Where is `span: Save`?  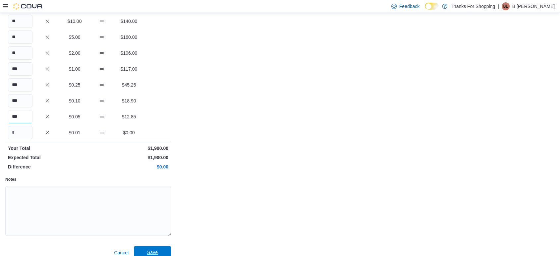
span: Save is located at coordinates (152, 252).